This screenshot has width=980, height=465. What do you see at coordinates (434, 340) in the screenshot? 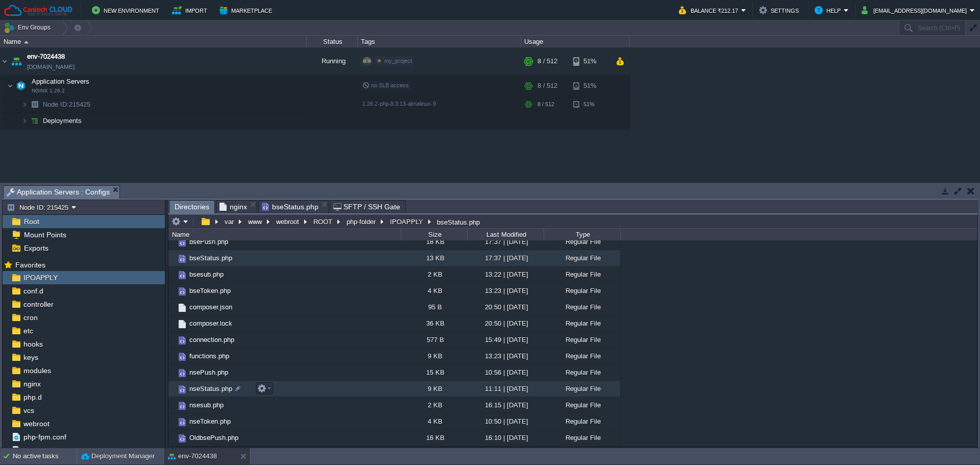
I see `div: 577 B` at bounding box center [434, 340].